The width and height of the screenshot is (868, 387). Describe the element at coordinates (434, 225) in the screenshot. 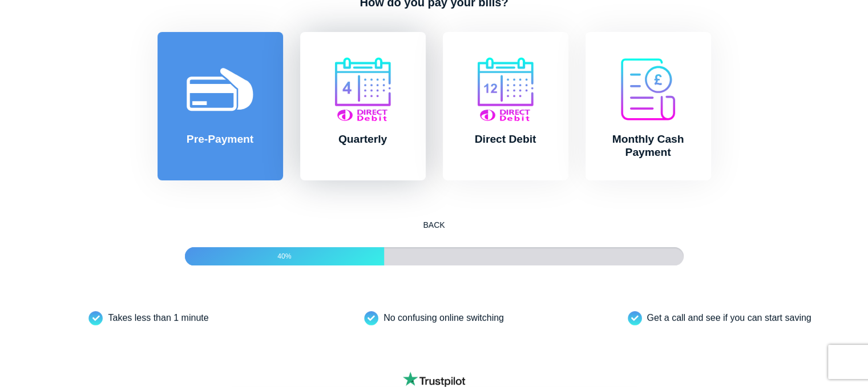

I see `button: Back` at that location.